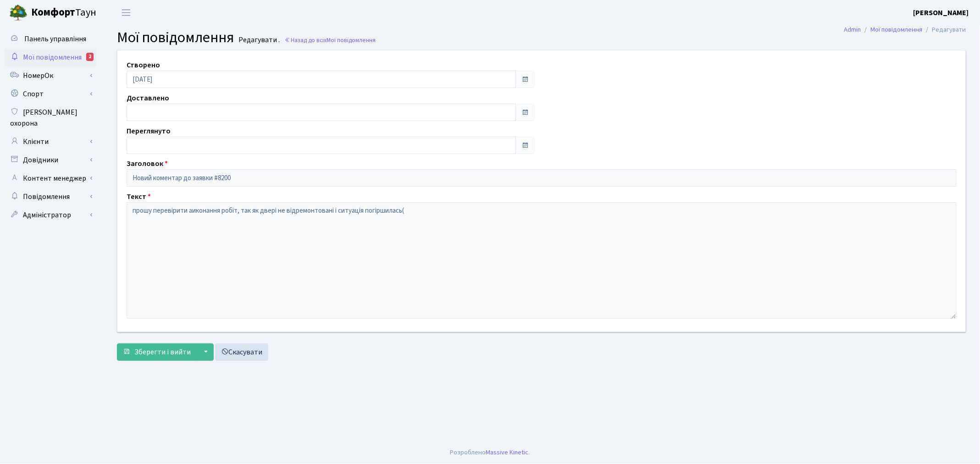 The height and width of the screenshot is (464, 980). Describe the element at coordinates (18, 13) in the screenshot. I see `img: logo.png` at that location.